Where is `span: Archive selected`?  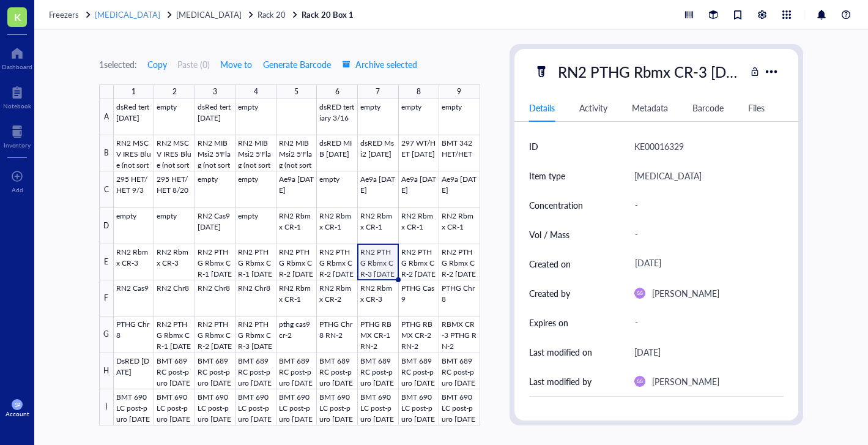
span: Archive selected is located at coordinates (380, 64).